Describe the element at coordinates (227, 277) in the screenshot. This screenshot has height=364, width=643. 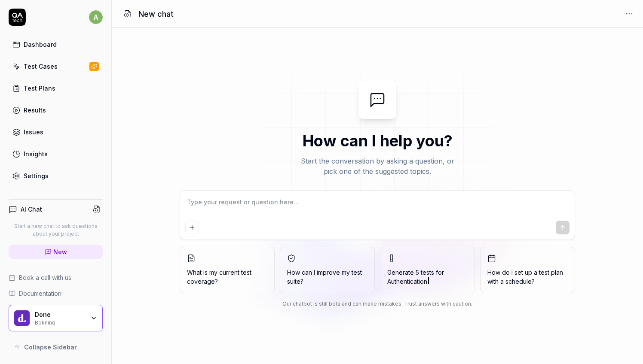
I see `span: What is my current test coverage?` at that location.